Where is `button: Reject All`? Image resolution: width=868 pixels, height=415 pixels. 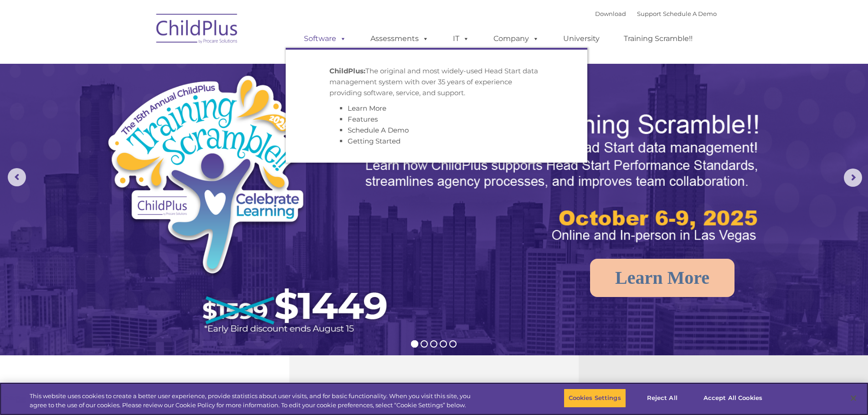 button: Reject All is located at coordinates (662, 398).